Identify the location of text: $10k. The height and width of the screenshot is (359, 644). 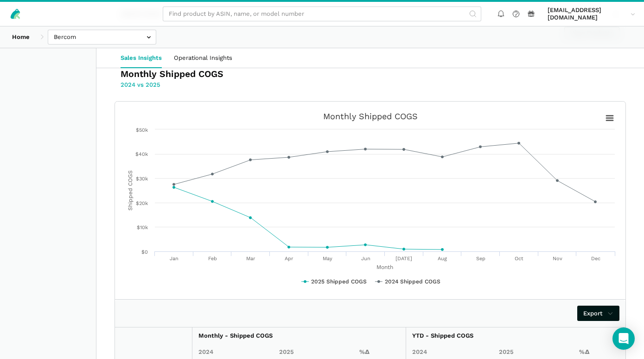
(142, 227).